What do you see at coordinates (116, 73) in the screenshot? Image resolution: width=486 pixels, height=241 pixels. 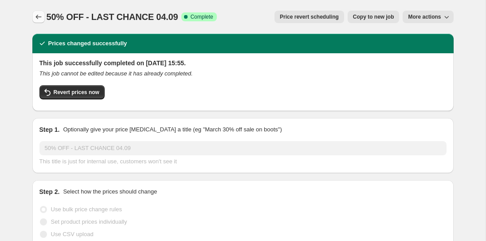 I see `i: This job cannot be edited because it has already completed.` at bounding box center [116, 73].